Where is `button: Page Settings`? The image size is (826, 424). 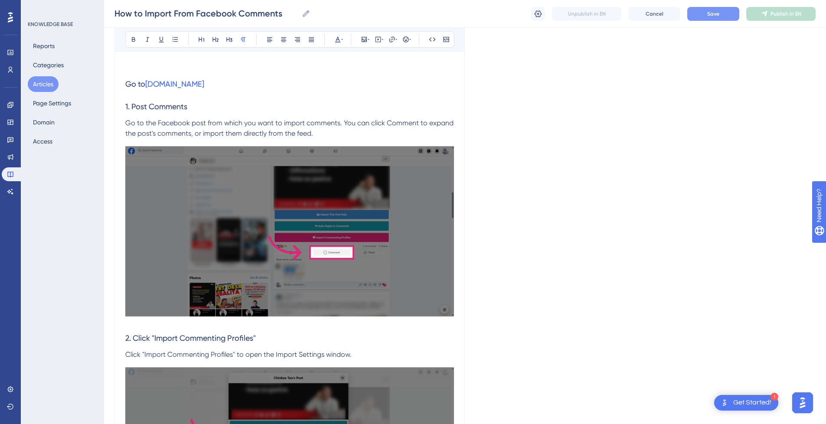
button: Page Settings is located at coordinates (52, 103).